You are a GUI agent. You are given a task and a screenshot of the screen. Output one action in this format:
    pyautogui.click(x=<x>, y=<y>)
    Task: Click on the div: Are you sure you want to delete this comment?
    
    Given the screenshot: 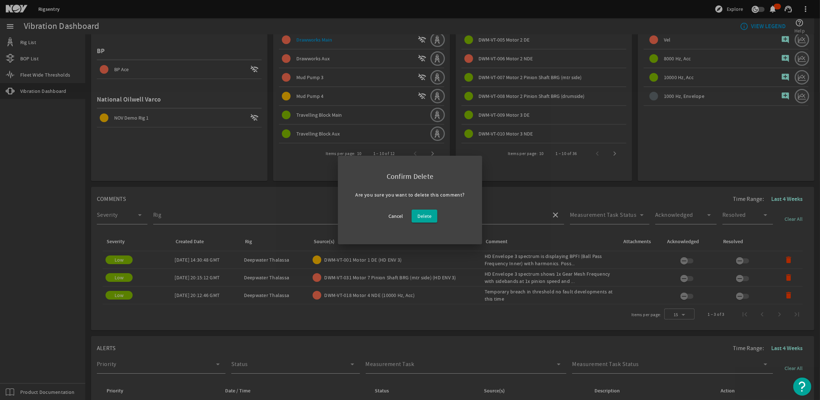 What is the action you would take?
    pyautogui.click(x=410, y=195)
    